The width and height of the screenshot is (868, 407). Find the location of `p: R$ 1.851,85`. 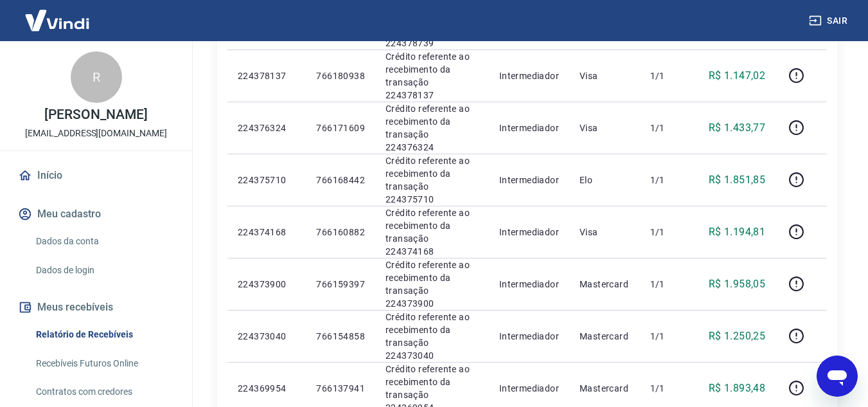

p: R$ 1.851,85 is located at coordinates (737, 180).